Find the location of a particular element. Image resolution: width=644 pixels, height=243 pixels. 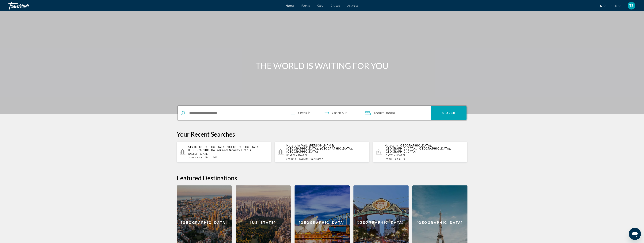

span: Child is located at coordinates (215, 158).